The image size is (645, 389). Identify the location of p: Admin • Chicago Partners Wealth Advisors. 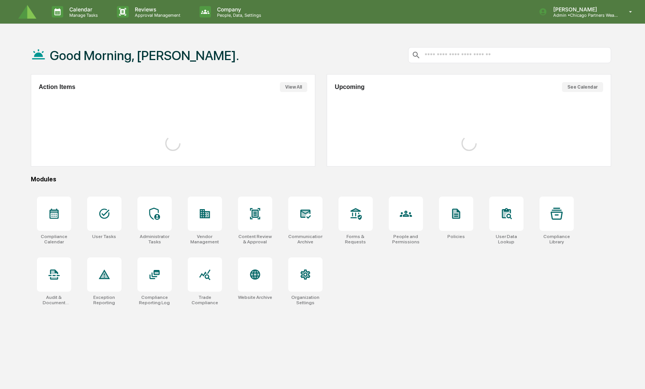
(582, 15).